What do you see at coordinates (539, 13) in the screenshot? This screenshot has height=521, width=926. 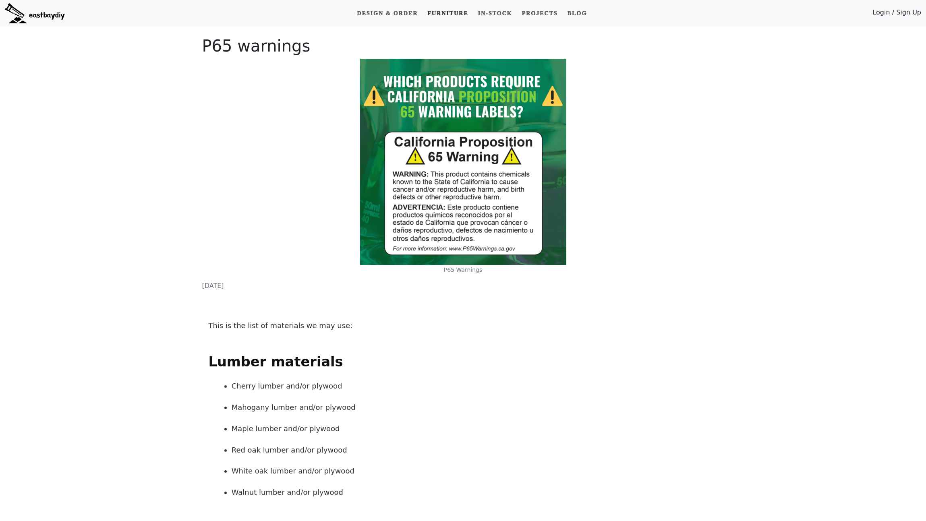 I see `a: Projects` at bounding box center [539, 13].